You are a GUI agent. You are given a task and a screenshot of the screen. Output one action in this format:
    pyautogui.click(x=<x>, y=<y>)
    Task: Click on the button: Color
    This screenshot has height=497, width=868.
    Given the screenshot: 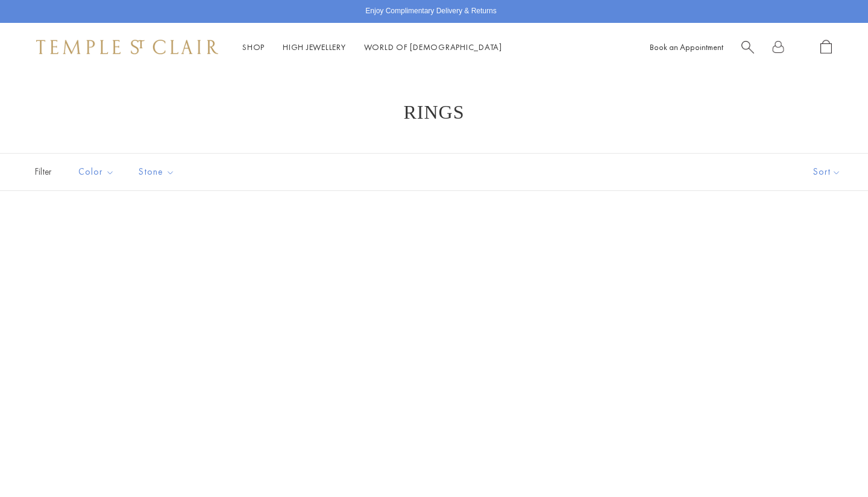 What is the action you would take?
    pyautogui.click(x=96, y=172)
    